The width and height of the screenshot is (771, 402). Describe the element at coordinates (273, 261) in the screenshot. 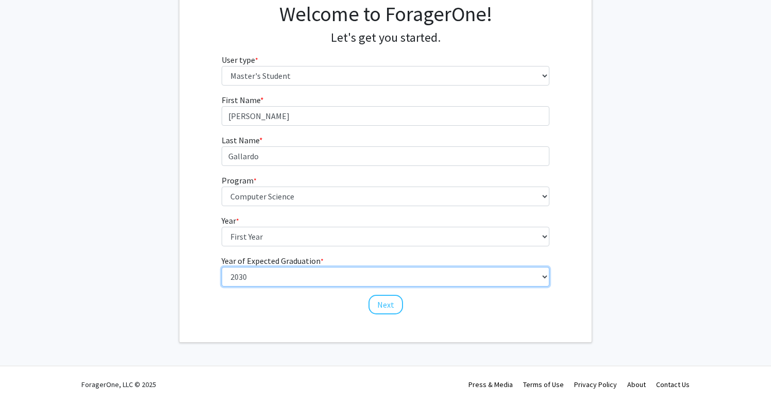

I see `label: Year of Expected Graduation` at that location.